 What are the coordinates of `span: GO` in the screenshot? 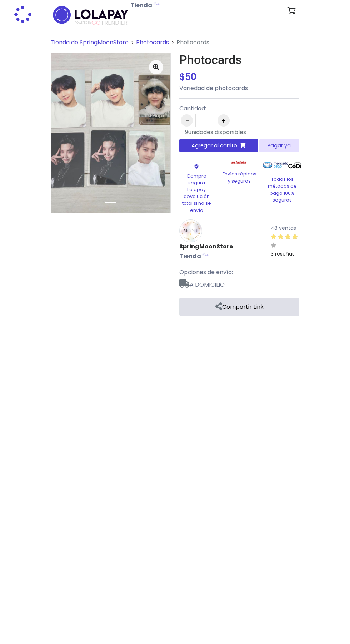 It's located at (96, 23).